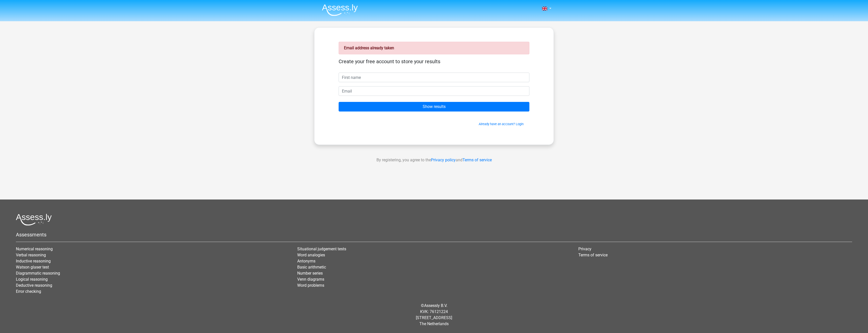 The image size is (868, 333). I want to click on img: Assessly, so click(340, 10).